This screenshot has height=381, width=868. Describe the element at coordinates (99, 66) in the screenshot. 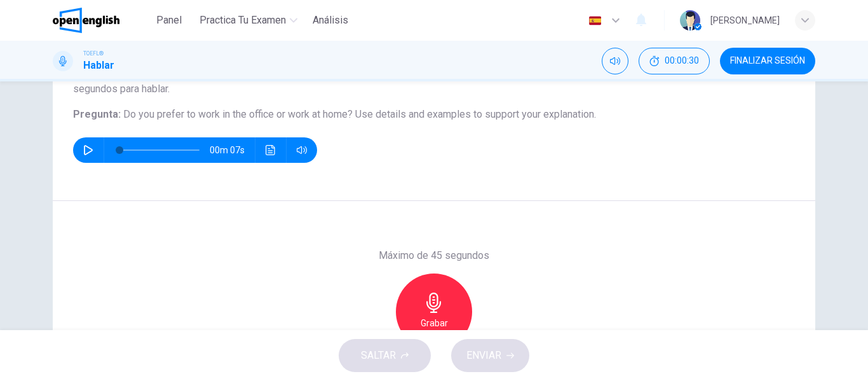

I see `h1: Hablar` at that location.